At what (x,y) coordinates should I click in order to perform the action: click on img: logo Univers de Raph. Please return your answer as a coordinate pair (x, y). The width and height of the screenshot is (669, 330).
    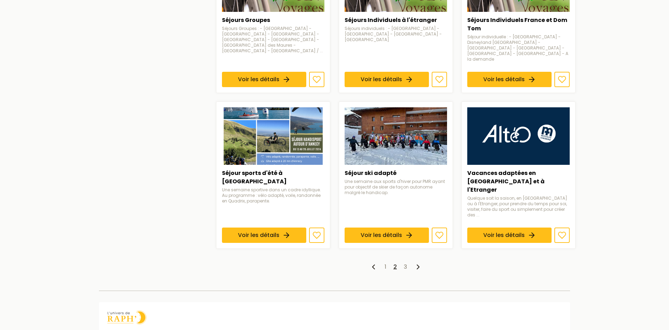
    Looking at the image, I should click on (127, 318).